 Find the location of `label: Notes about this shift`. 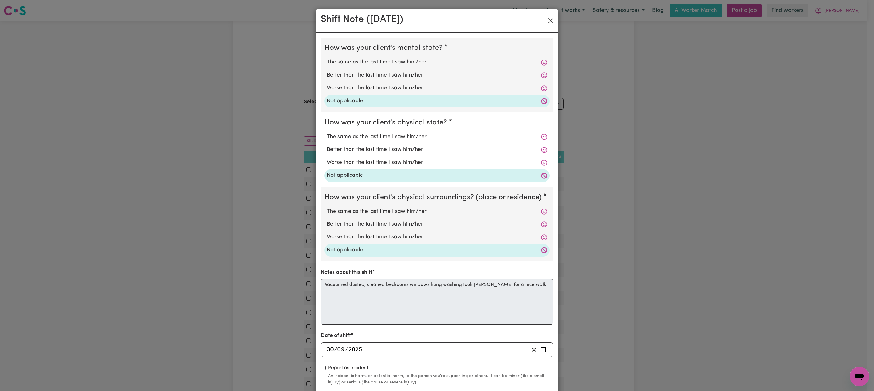

label: Notes about this shift is located at coordinates (347, 273).